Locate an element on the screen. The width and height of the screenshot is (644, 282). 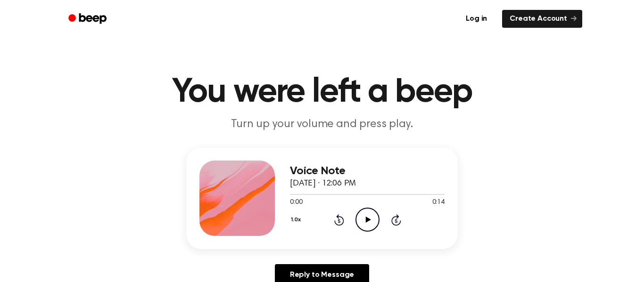
h3: Voice Note is located at coordinates (367, 171).